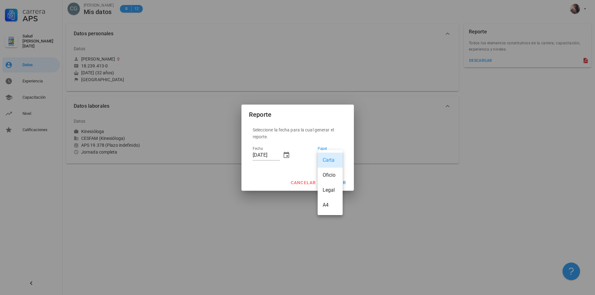 The width and height of the screenshot is (595, 295). What do you see at coordinates (260, 115) in the screenshot?
I see `div: Reporte` at bounding box center [260, 115].